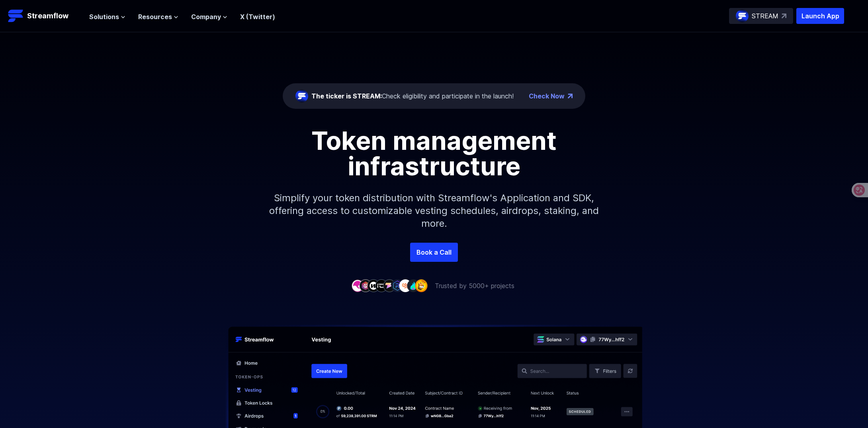  I want to click on img: company-3, so click(373, 286).